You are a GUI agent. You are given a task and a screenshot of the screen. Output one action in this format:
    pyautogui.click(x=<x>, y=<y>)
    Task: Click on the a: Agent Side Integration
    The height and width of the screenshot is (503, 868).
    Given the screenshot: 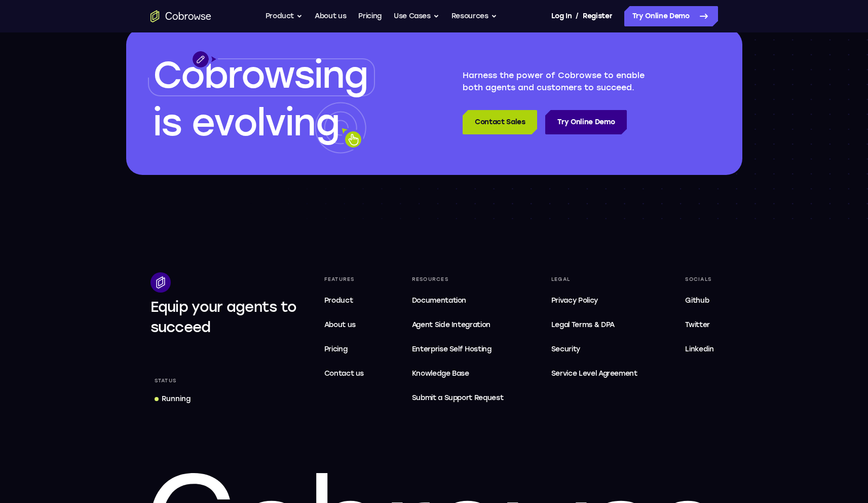 What is the action you would take?
    pyautogui.click(x=458, y=325)
    